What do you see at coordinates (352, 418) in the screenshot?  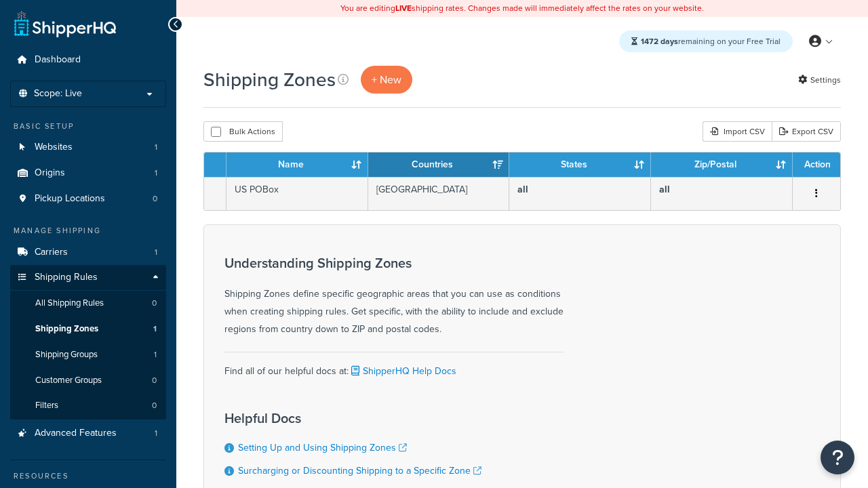 I see `h3: Helpful Docs` at bounding box center [352, 418].